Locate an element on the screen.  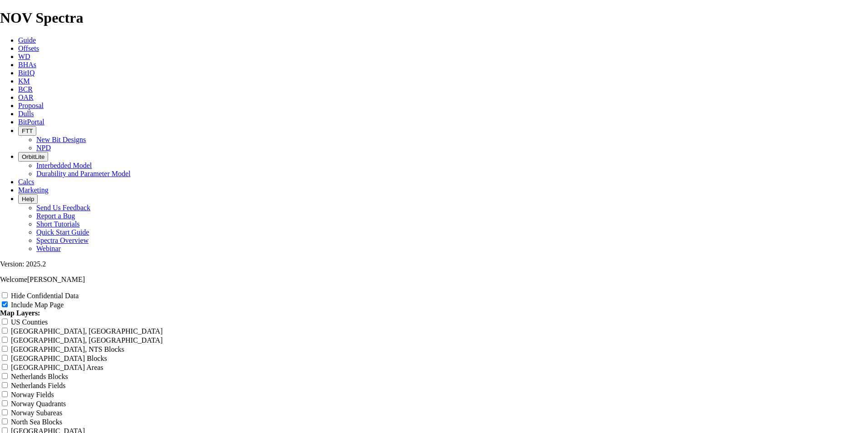
a: Durability and Parameter Model is located at coordinates (84, 174).